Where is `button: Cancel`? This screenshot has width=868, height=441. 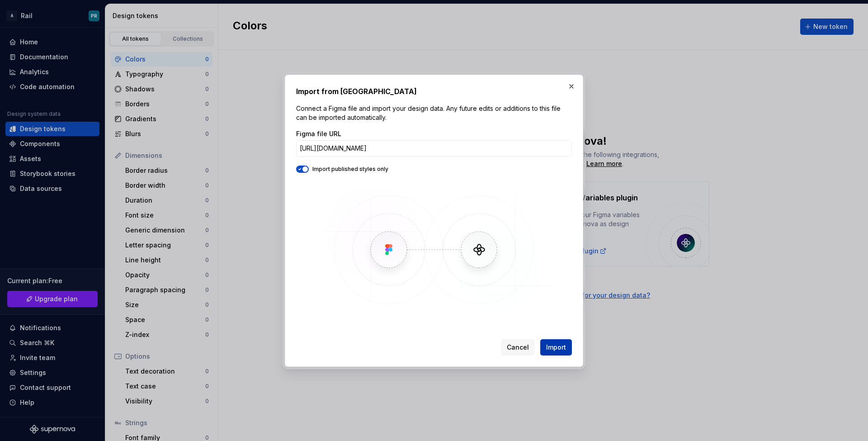
button: Cancel is located at coordinates (518, 348).